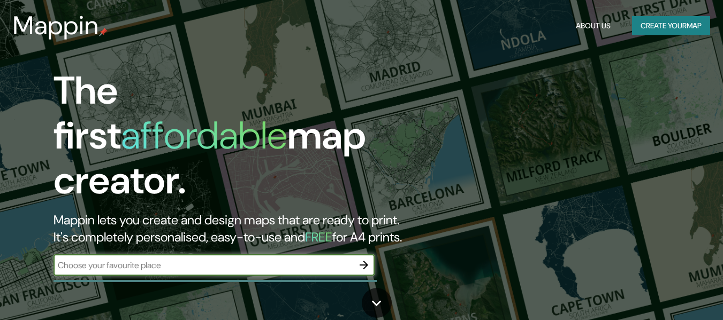 The height and width of the screenshot is (320, 723). I want to click on button: Create yourmap, so click(671, 26).